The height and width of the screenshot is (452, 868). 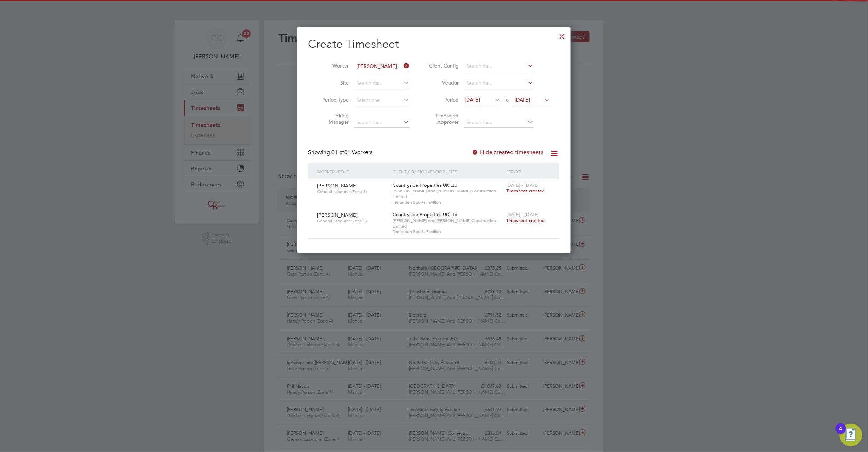 I want to click on label: Period, so click(x=443, y=100).